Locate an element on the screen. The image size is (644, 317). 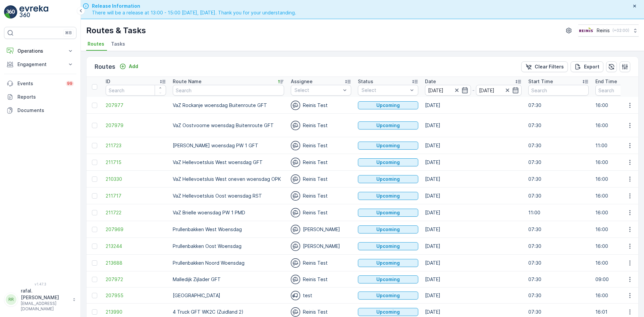
a: 207955 is located at coordinates (136, 296).